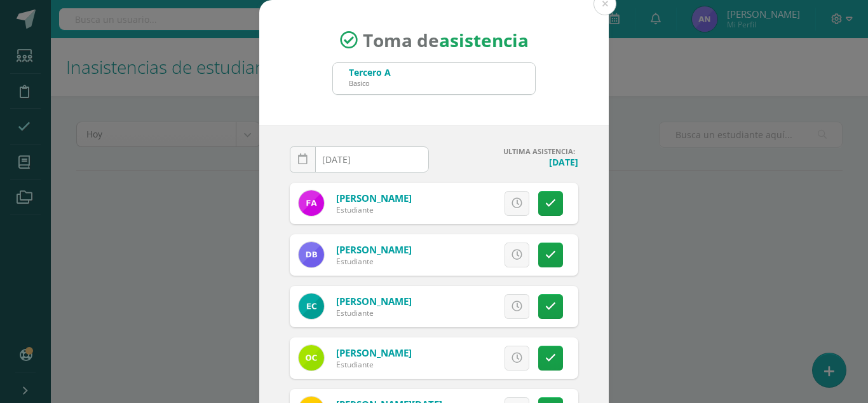 This screenshot has width=868, height=403. Describe the element at coordinates (370, 72) in the screenshot. I see `div: Tercero A` at that location.